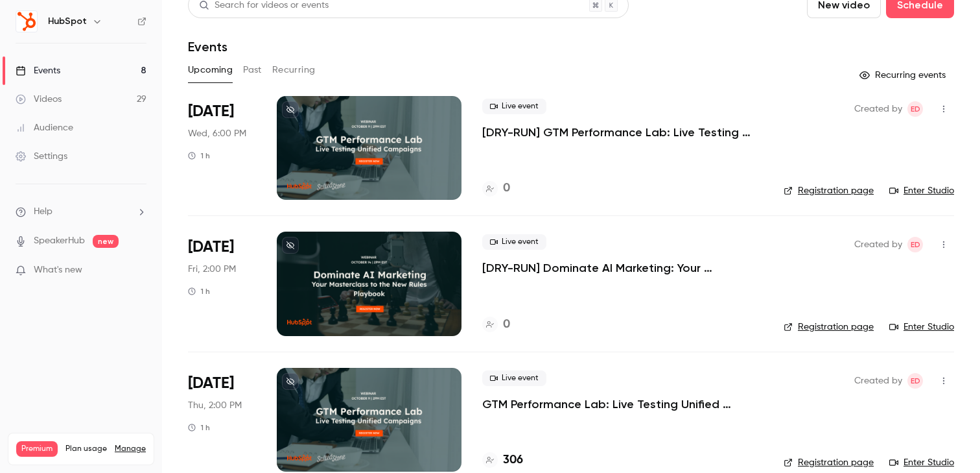  What do you see at coordinates (222, 419) in the screenshot?
I see `div: Oct 9 Thu, 2:00 PM (America/New York)` at bounding box center [222, 419].